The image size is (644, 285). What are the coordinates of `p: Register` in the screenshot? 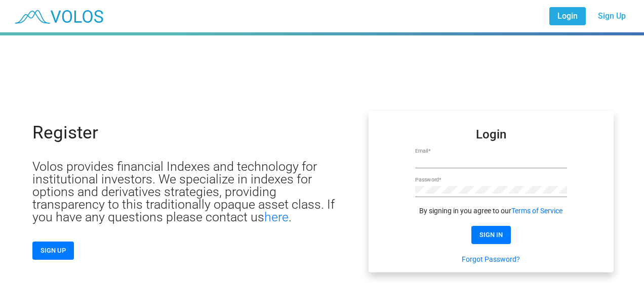 It's located at (65, 133).